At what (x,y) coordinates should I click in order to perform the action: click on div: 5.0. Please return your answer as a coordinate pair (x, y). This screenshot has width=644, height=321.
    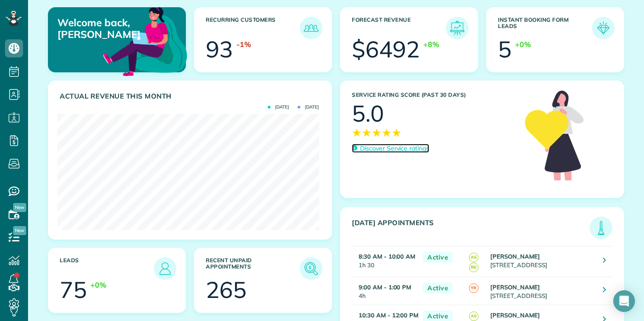
    Looking at the image, I should click on (368, 114).